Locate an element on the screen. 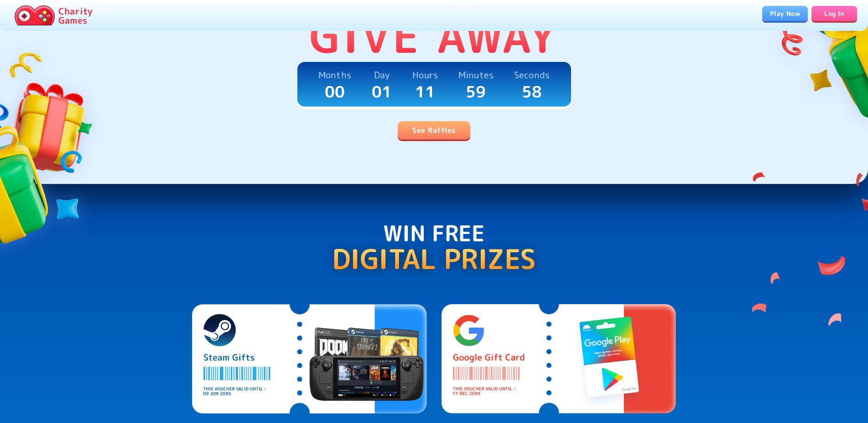  img: Steam Gift Cards is located at coordinates (309, 359).